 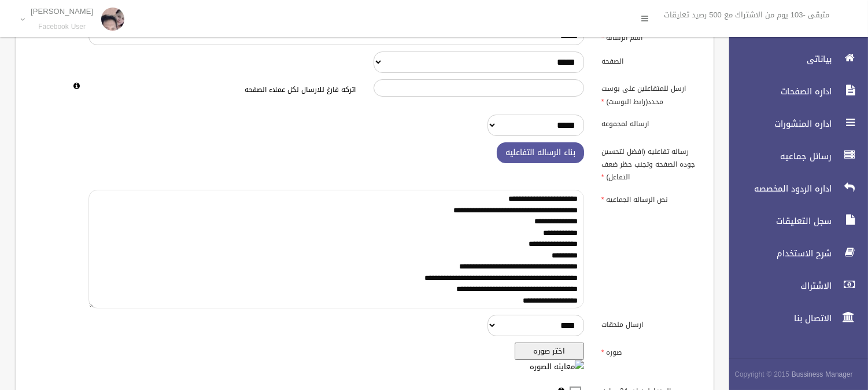 I want to click on a: اداره الردود المخصصه, so click(x=793, y=188).